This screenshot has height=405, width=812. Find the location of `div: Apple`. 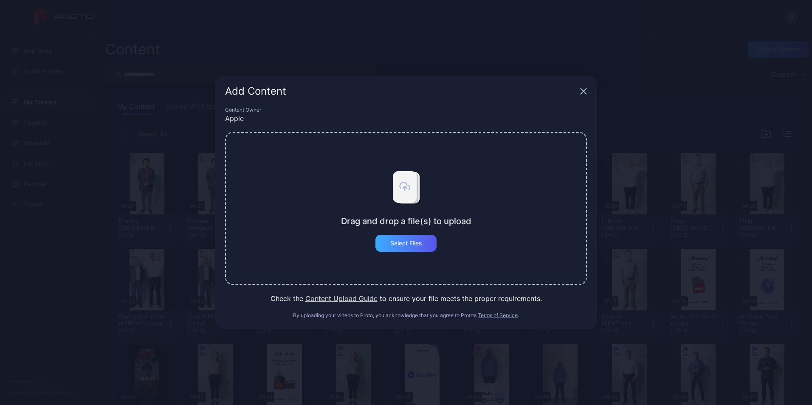

div: Apple is located at coordinates (406, 119).